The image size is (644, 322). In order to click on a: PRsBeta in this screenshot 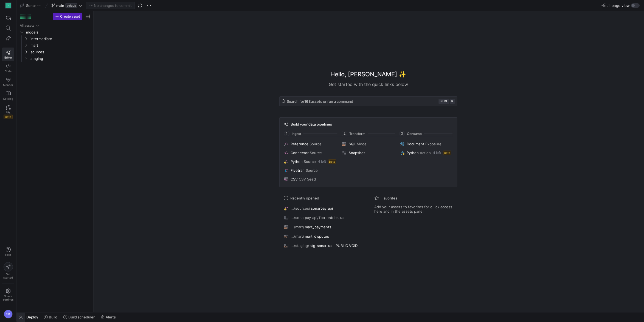, I will do `click(8, 112)`.